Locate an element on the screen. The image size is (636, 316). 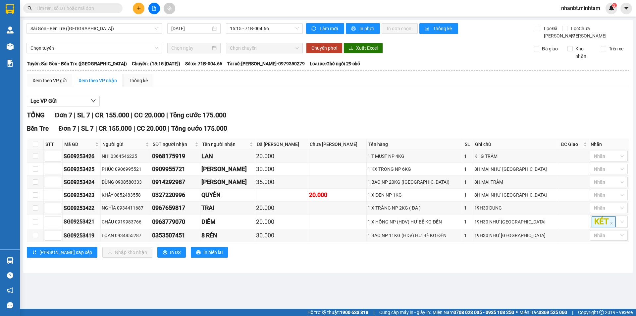
sup: 2 is located at coordinates (615, 5).